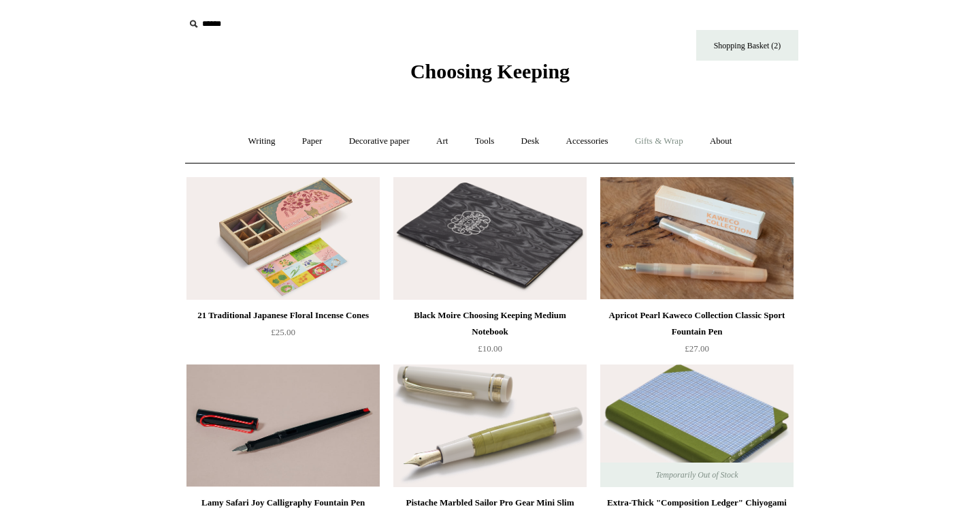 This screenshot has height=513, width=980. I want to click on a: Desk, so click(530, 141).